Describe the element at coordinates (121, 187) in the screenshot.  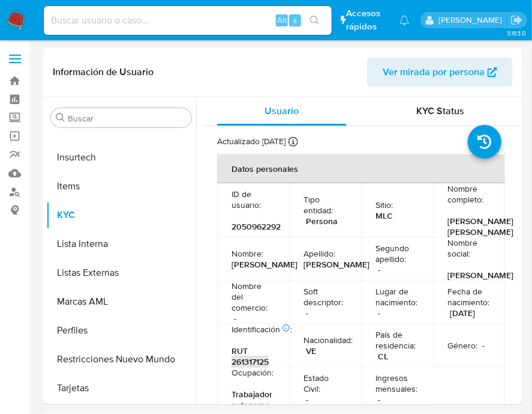
I see `button: Items` at that location.